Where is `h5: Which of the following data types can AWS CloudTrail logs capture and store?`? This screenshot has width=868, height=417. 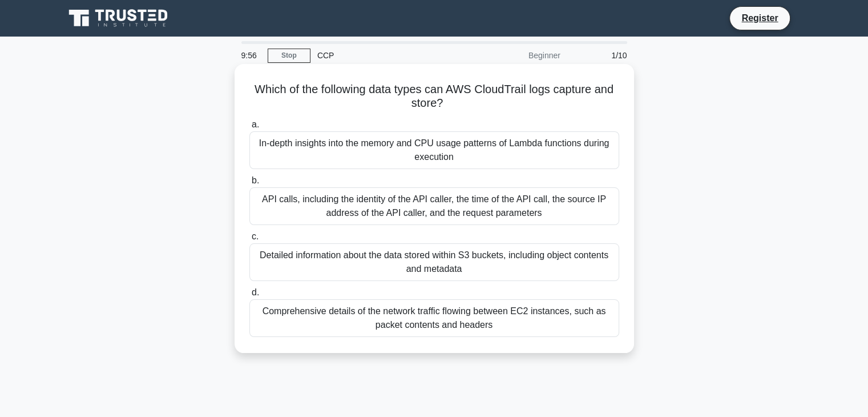
h5: Which of the following data types can AWS CloudTrail logs capture and store? is located at coordinates (434, 96).